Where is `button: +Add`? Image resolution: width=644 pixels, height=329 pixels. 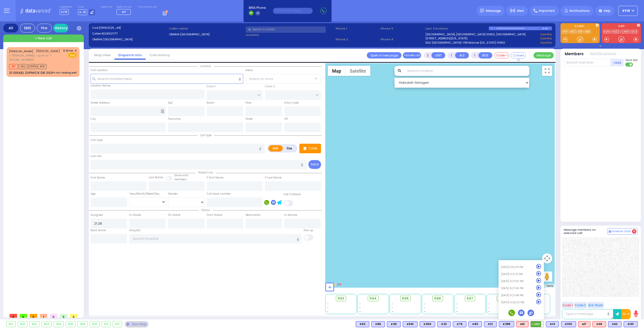 button: +Add is located at coordinates (617, 63).